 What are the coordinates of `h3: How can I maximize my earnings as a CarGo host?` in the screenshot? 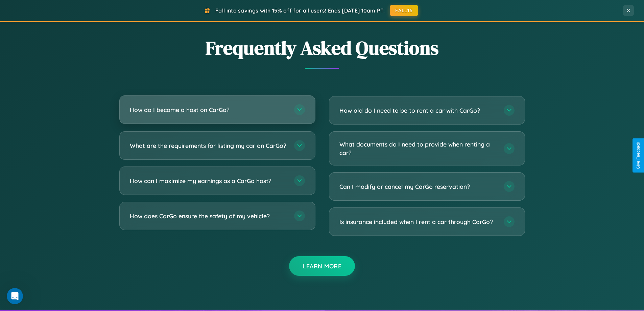 It's located at (208, 180).